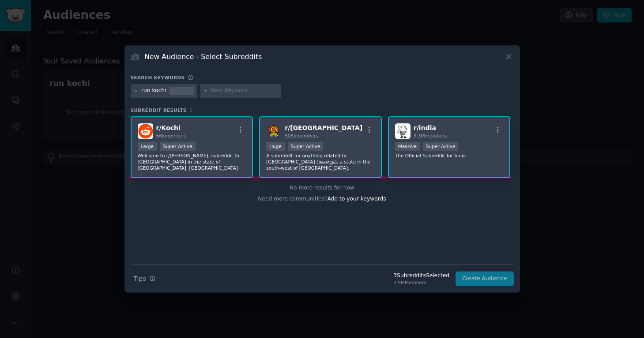 The height and width of the screenshot is (338, 644). I want to click on div: Massive, so click(407, 146).